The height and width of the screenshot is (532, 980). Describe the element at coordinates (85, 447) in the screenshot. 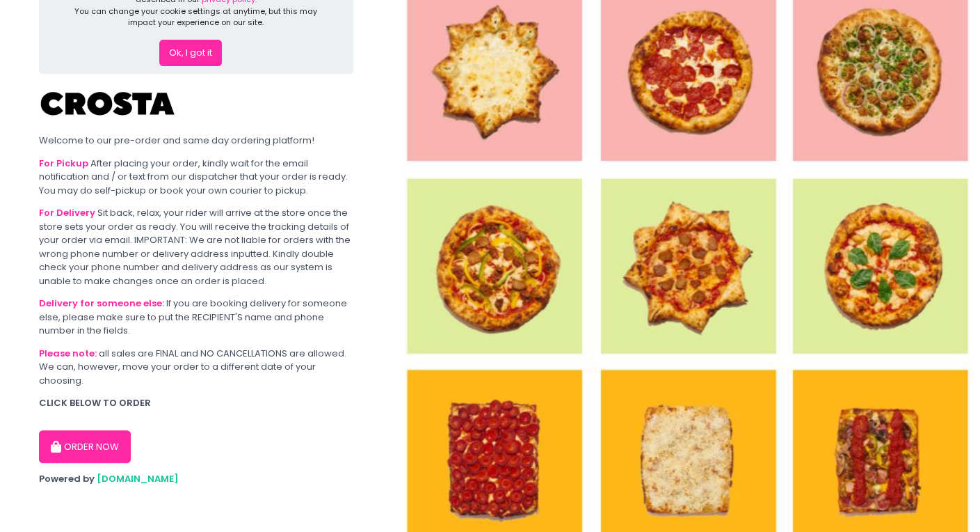

I see `button: ORDER NOW` at that location.